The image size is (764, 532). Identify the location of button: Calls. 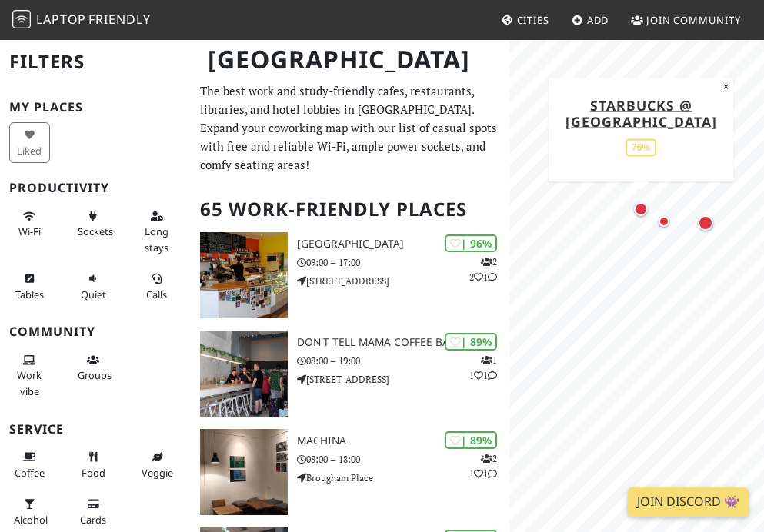
(157, 286).